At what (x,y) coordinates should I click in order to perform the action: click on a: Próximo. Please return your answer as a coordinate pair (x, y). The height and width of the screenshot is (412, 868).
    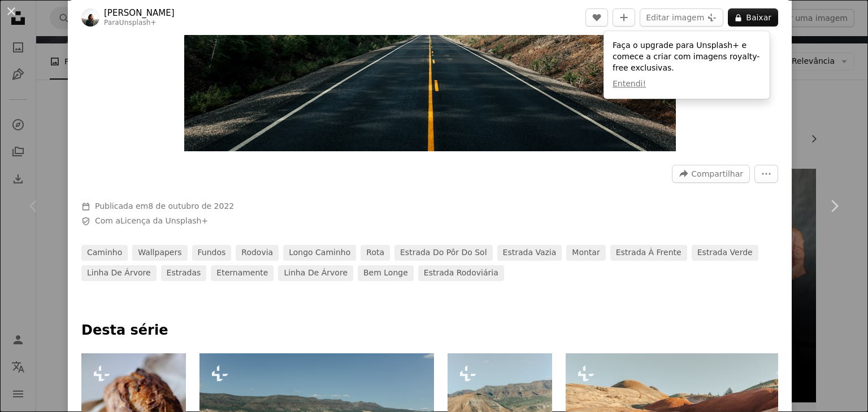
    Looking at the image, I should click on (834, 206).